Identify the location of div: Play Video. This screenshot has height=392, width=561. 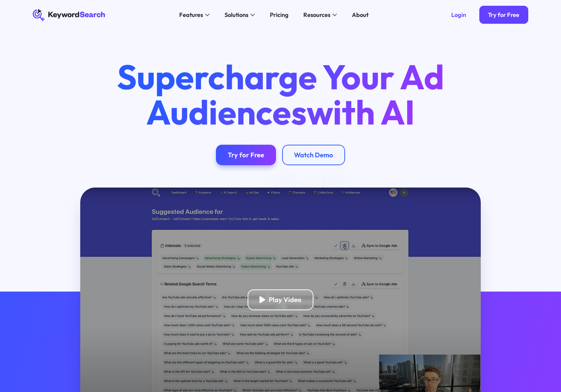
(285, 299).